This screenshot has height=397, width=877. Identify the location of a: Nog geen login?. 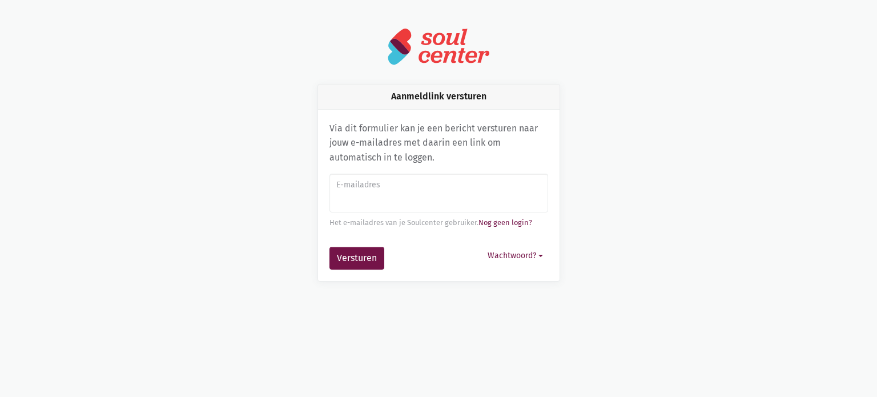
(505, 222).